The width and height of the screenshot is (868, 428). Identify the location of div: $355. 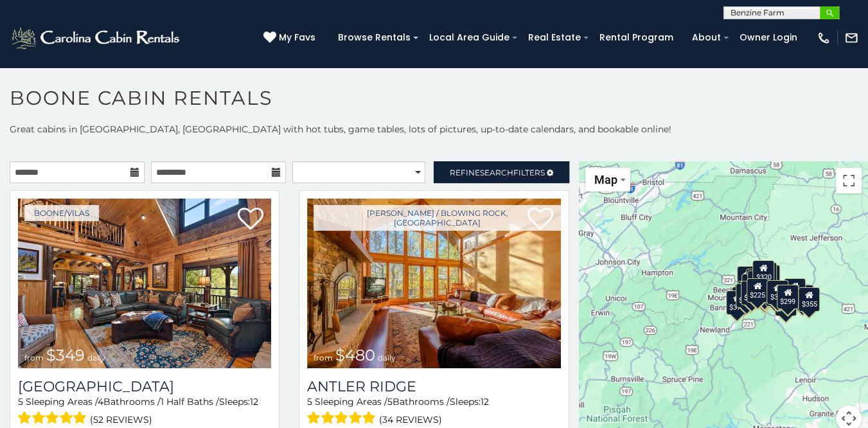
(809, 299).